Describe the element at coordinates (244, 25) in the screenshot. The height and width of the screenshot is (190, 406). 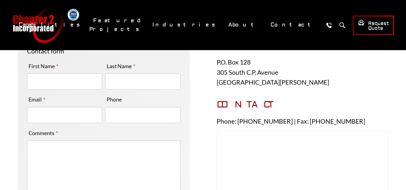
I see `a: About` at that location.